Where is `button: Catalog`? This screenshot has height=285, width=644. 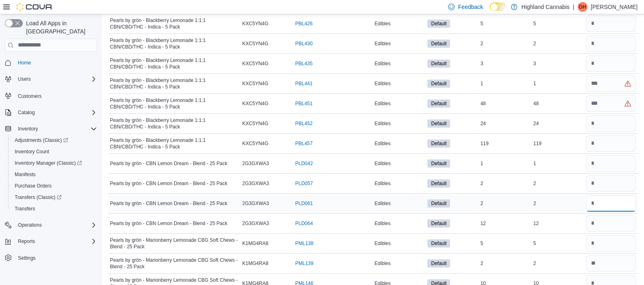
button: Catalog is located at coordinates (26, 112).